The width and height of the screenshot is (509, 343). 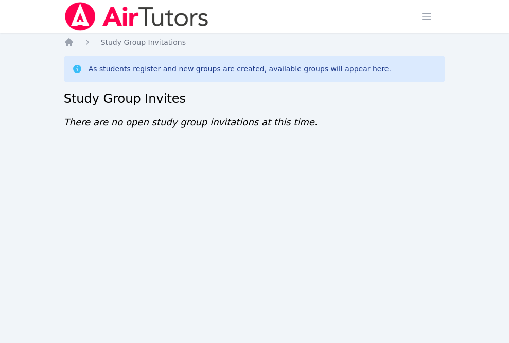 What do you see at coordinates (240, 69) in the screenshot?
I see `div: As students register and new groups are created, available groups will appear here.` at bounding box center [240, 69].